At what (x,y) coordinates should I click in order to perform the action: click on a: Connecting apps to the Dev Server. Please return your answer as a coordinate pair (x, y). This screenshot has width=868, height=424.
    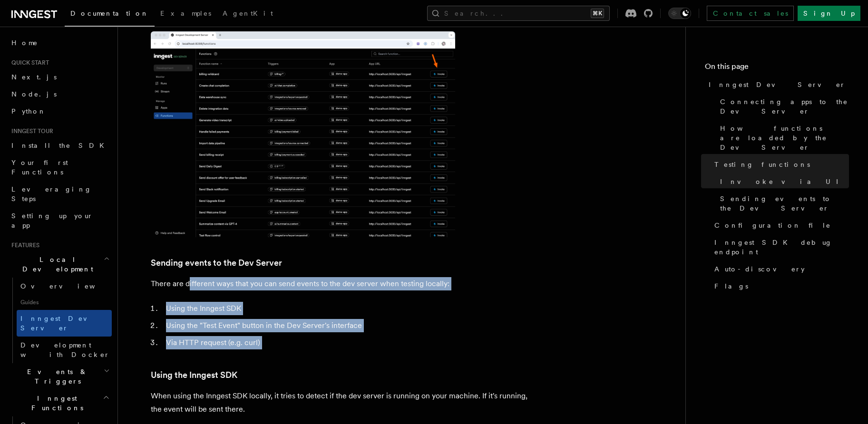
    Looking at the image, I should click on (782, 106).